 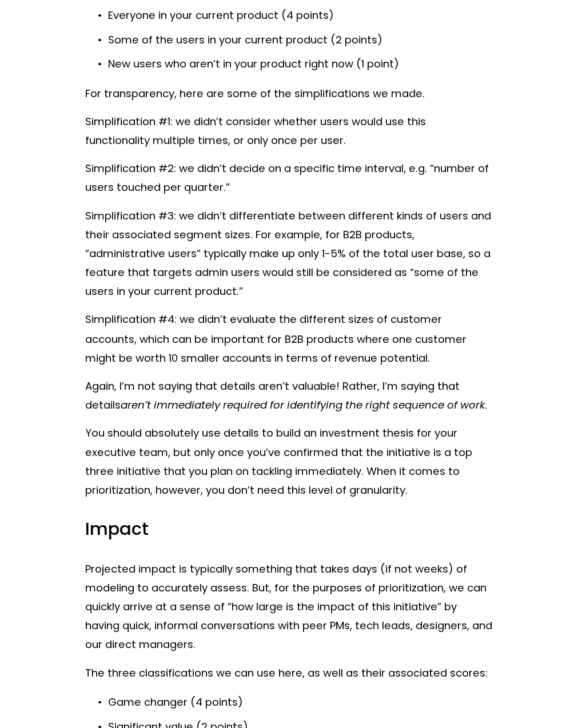 What do you see at coordinates (288, 131) in the screenshot?
I see `p: Simplification #1: we didn’t consider whether users would use this functionality multiple times, ...` at bounding box center [288, 131].